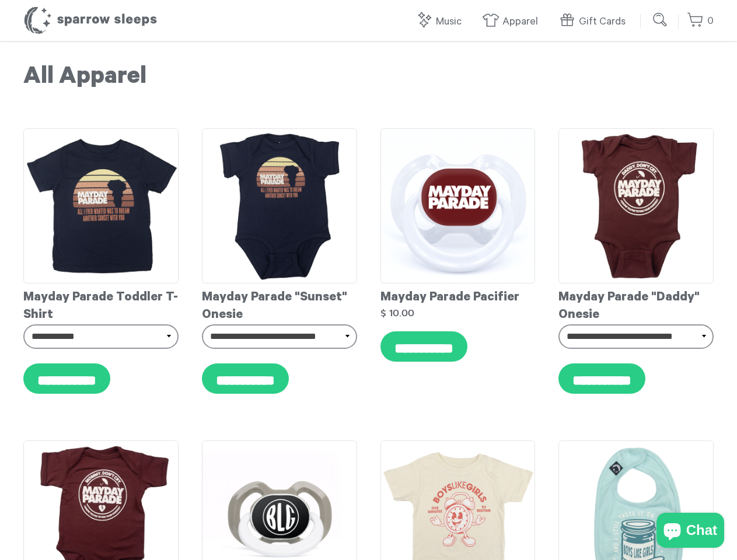 This screenshot has width=737, height=560. Describe the element at coordinates (594, 22) in the screenshot. I see `a: Gift Cards` at that location.